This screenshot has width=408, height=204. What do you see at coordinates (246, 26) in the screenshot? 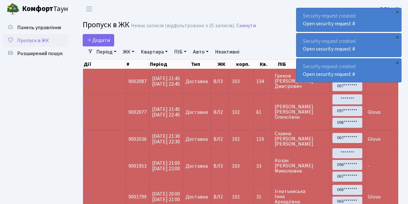
I see `a: Скинути` at bounding box center [246, 26].